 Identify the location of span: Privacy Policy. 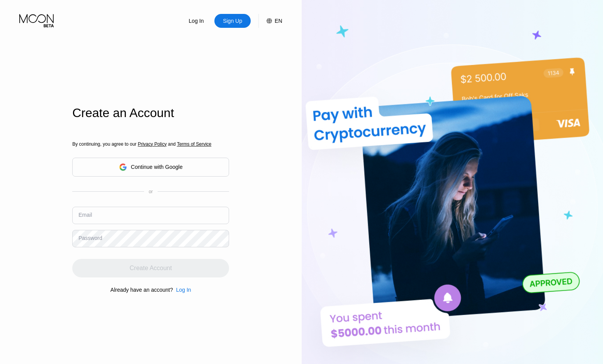
(152, 144).